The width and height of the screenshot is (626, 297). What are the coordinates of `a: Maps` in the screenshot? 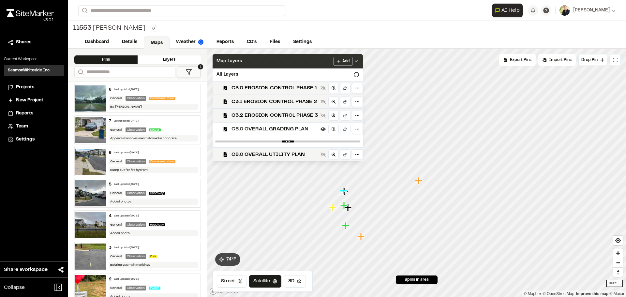 It's located at (156, 43).